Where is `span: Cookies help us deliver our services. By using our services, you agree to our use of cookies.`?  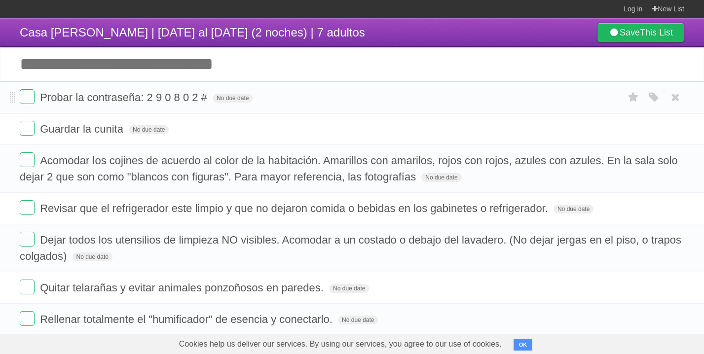
span: Cookies help us deliver our services. By using our services, you agree to our use of cookies. is located at coordinates (340, 344).